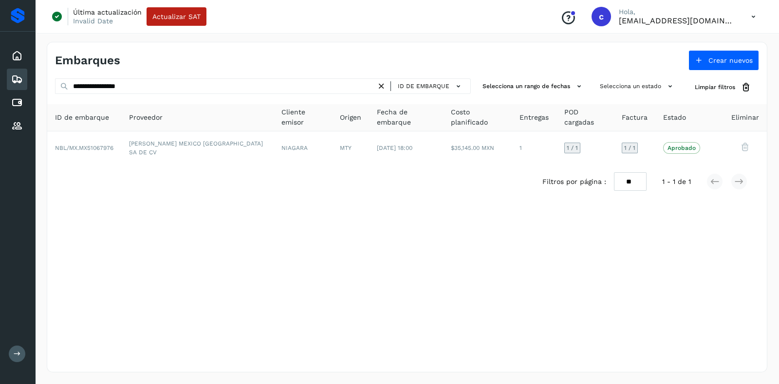 This screenshot has height=384, width=779. Describe the element at coordinates (17, 56) in the screenshot. I see `div: Inicio` at that location.